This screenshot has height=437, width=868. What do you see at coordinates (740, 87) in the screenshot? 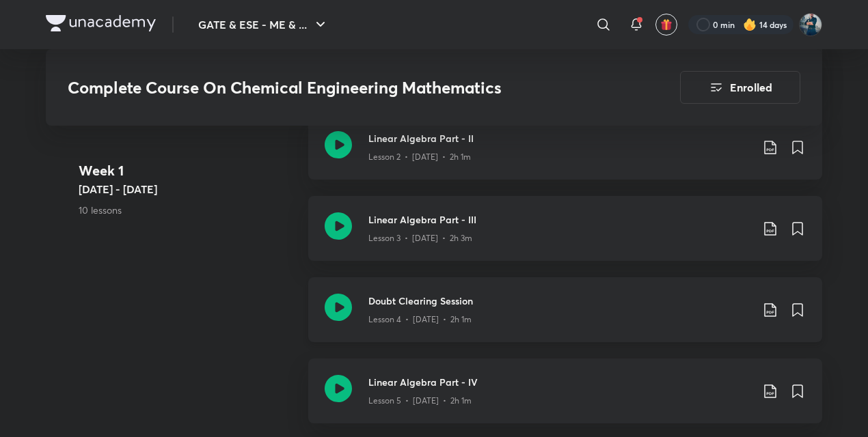
I see `button: Enrolled` at bounding box center [740, 87].